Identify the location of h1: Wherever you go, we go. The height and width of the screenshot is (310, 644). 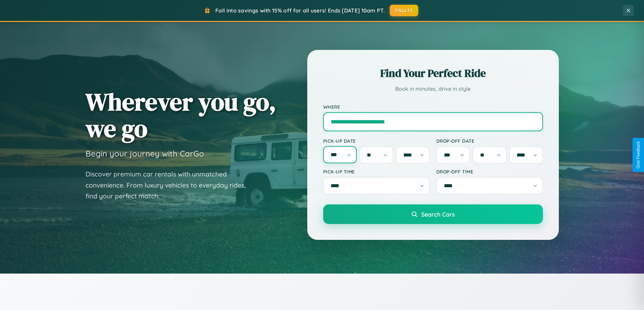
(181, 115).